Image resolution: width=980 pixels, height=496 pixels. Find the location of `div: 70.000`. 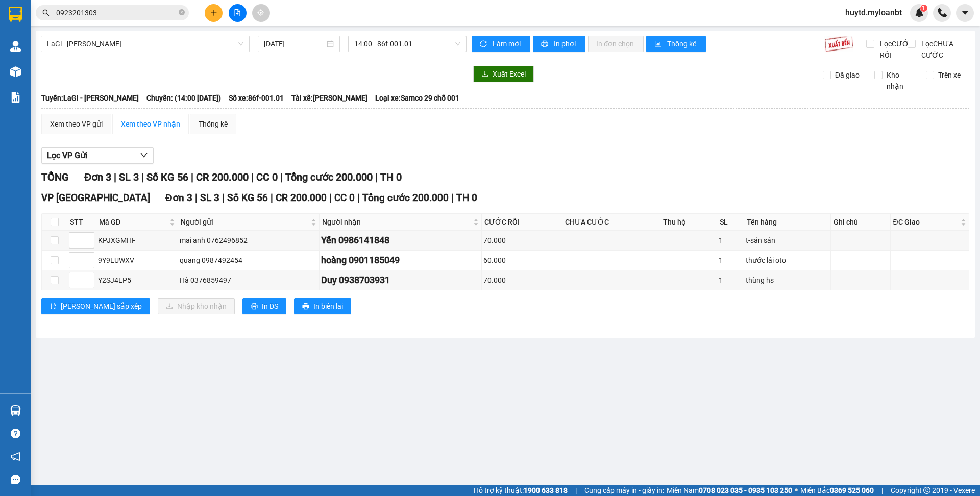

div: 70.000 is located at coordinates (521, 240).